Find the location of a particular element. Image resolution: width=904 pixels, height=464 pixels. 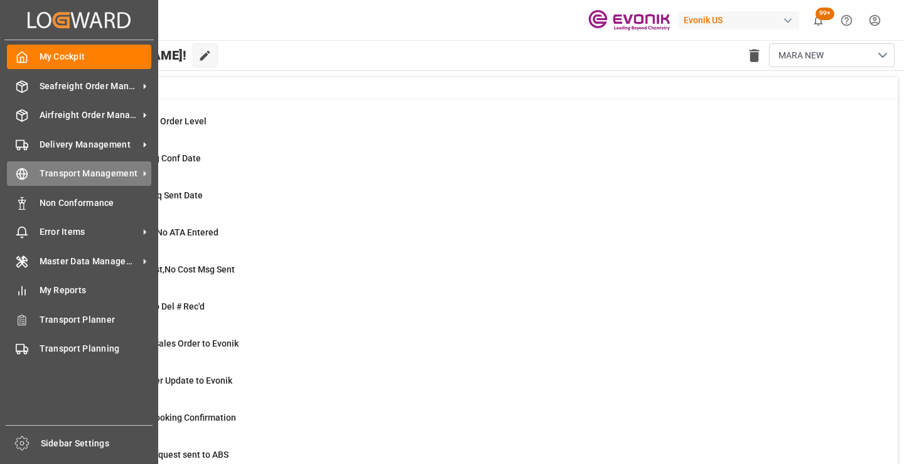

button: open menu is located at coordinates (831, 55).